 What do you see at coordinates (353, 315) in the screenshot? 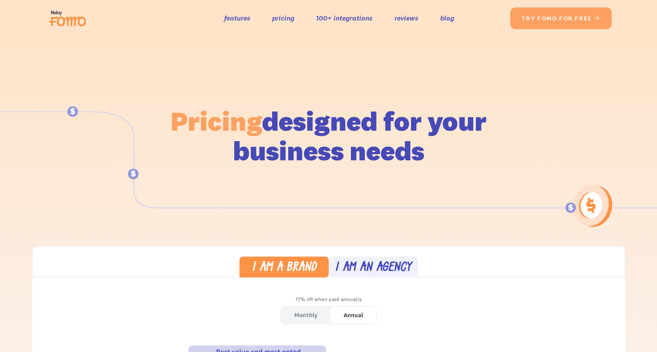
I see `div: Annual` at bounding box center [353, 315].